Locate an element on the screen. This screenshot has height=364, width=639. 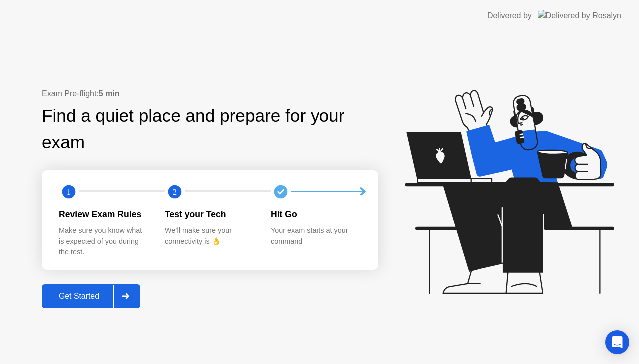
b: 5 min is located at coordinates (109, 93).